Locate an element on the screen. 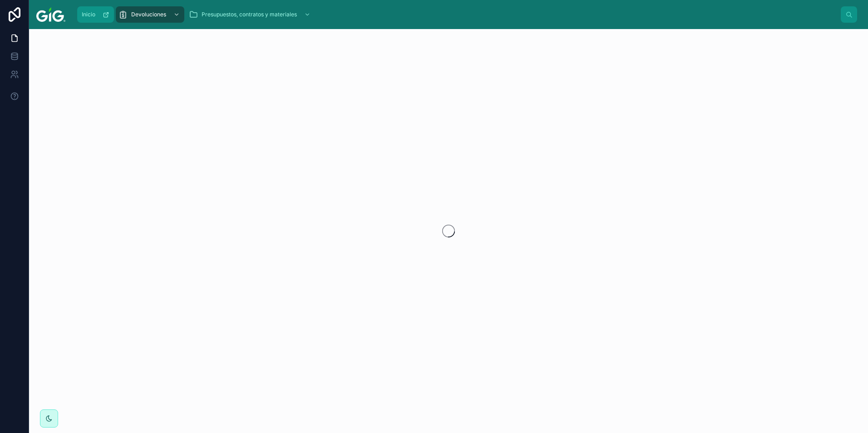 This screenshot has height=433, width=868. span: Inicio is located at coordinates (88, 14).